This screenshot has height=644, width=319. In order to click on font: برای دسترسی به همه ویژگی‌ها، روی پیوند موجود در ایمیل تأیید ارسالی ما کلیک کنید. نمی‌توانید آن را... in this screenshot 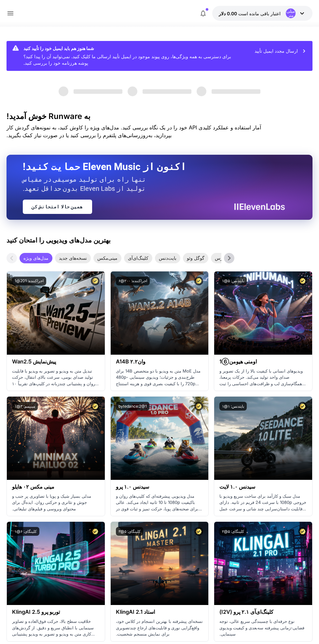, I will do `click(127, 60)`.